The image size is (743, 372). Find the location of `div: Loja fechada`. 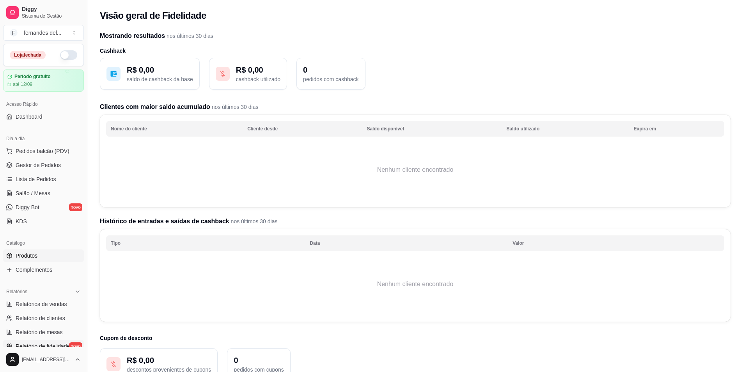

div: Loja fechada is located at coordinates (28, 55).